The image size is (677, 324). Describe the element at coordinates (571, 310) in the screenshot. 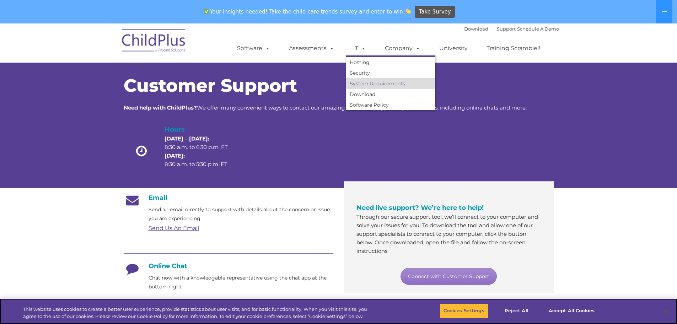

I see `button: Accept All Cookies` at that location.